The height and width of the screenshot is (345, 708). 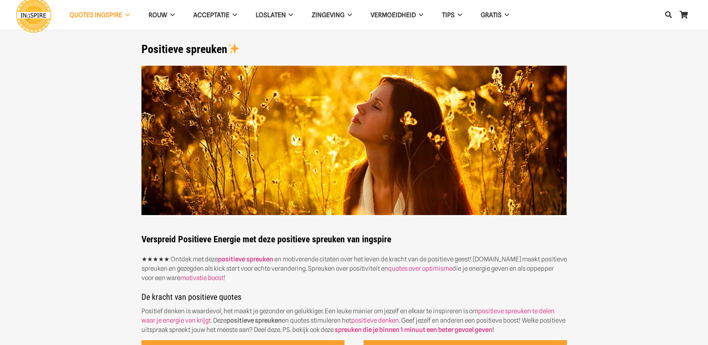 What do you see at coordinates (215, 15) in the screenshot?
I see `a: AcceptatieAcceptatie Menu` at bounding box center [215, 15].